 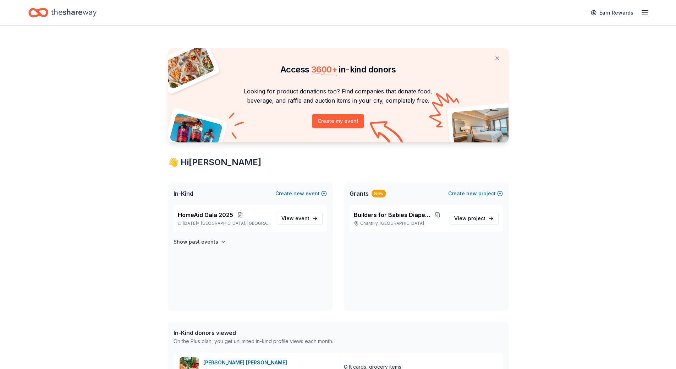 I want to click on div: New, so click(x=379, y=193).